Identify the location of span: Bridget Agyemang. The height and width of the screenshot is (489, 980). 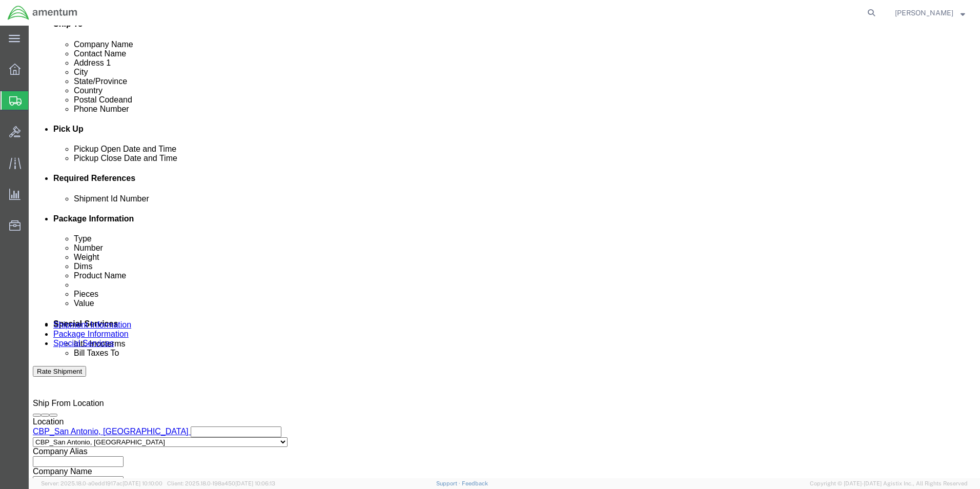
(924, 13).